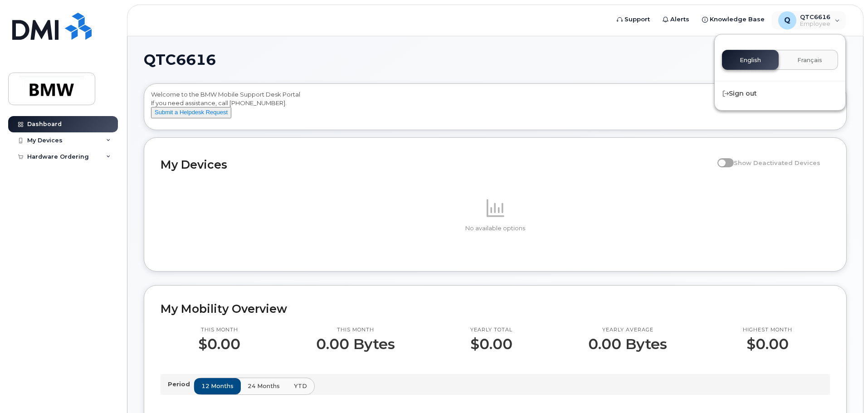 The height and width of the screenshot is (413, 868). Describe the element at coordinates (437, 164) in the screenshot. I see `h2: My Devices` at that location.